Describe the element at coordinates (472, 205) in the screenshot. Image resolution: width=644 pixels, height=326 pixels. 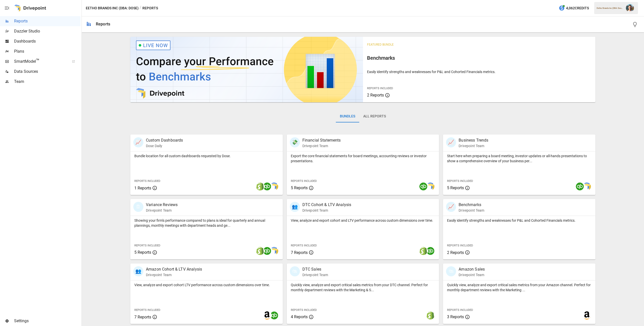
I see `p: Benchmarks` at that location.